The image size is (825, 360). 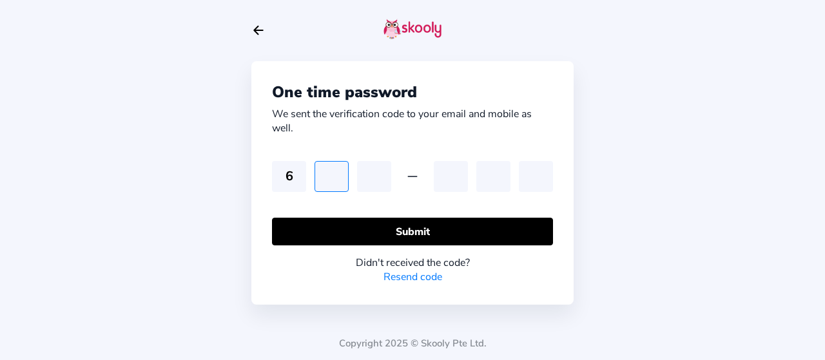 I want to click on img: skooly-logo.png, so click(x=412, y=29).